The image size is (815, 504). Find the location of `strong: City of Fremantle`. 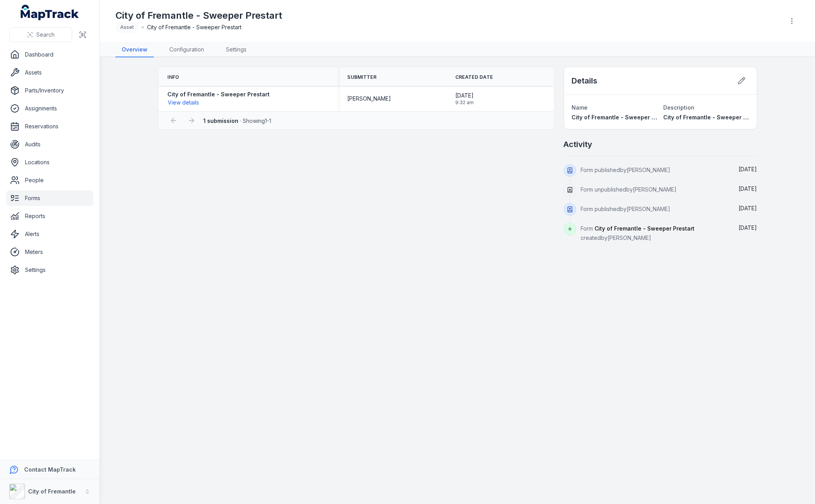

strong: City of Fremantle is located at coordinates (52, 491).